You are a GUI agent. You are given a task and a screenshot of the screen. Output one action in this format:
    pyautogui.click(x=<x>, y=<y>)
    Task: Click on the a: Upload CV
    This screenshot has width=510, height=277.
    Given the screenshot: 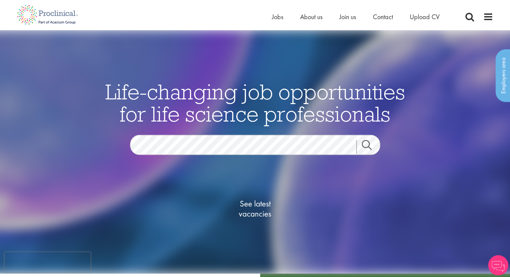 What is the action you would take?
    pyautogui.click(x=424, y=17)
    